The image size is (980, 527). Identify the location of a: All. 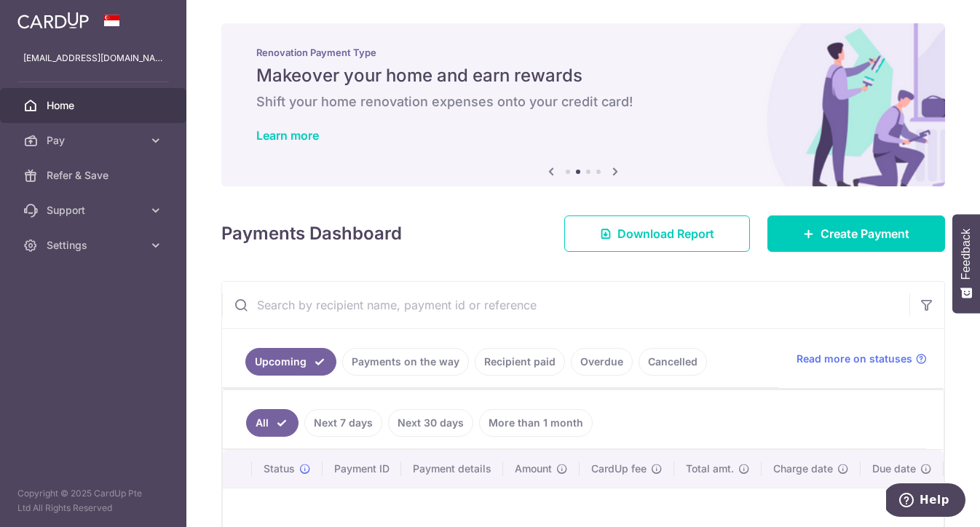
(273, 423).